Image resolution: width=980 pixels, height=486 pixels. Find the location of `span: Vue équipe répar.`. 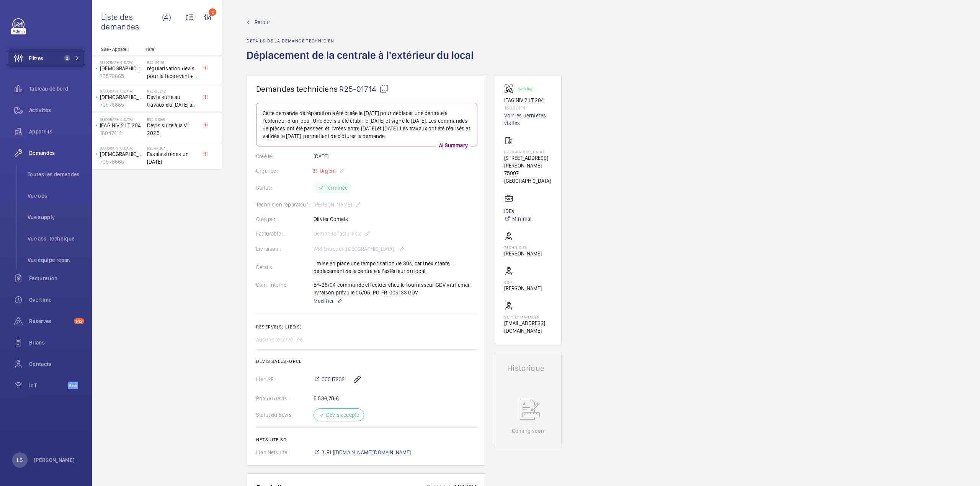

span: Vue équipe répar. is located at coordinates (56, 260).